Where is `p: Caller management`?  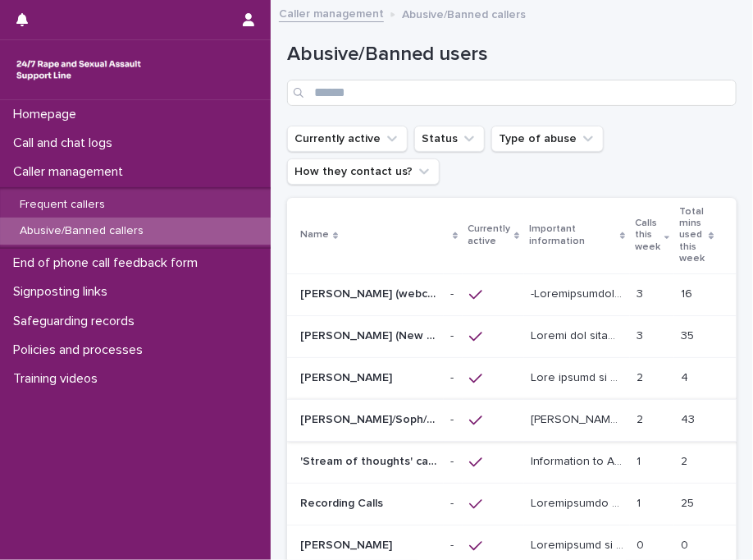
p: Caller management is located at coordinates (71, 171).